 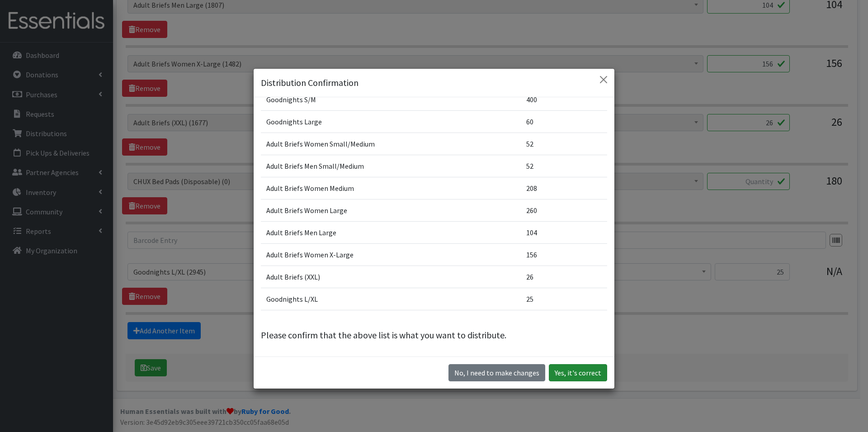 What do you see at coordinates (564, 99) in the screenshot?
I see `td: 400` at bounding box center [564, 99].